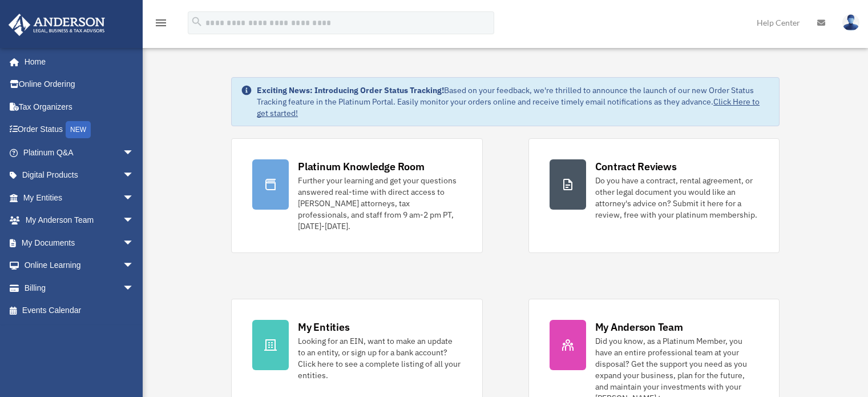  What do you see at coordinates (380, 203) in the screenshot?
I see `div: Further your learning and get your questions answered real-time with direct access to [PERSON_NAM...` at bounding box center [380, 203].